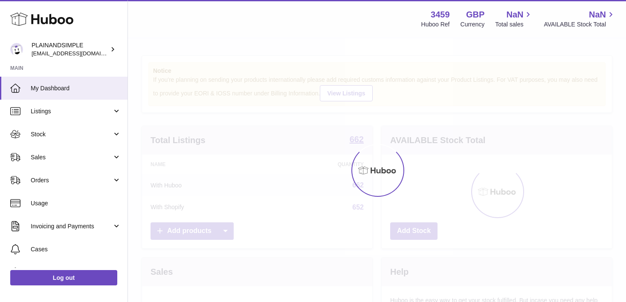 The height and width of the screenshot is (302, 626). What do you see at coordinates (17, 49) in the screenshot?
I see `img: duco@plainandsimple.com` at bounding box center [17, 49].